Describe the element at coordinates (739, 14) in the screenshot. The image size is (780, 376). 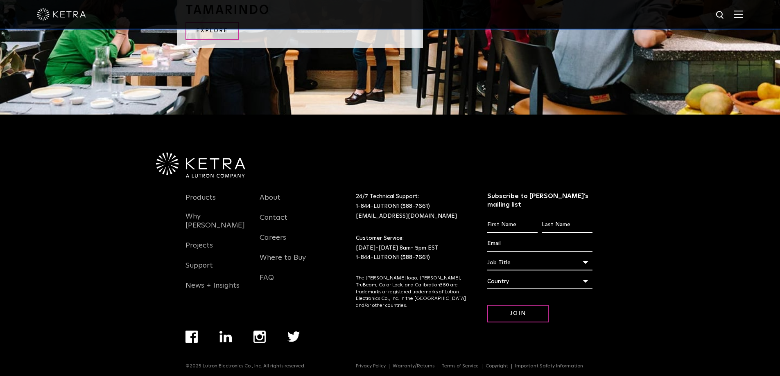
I see `img: Hamburger%20Nav.svg` at that location.